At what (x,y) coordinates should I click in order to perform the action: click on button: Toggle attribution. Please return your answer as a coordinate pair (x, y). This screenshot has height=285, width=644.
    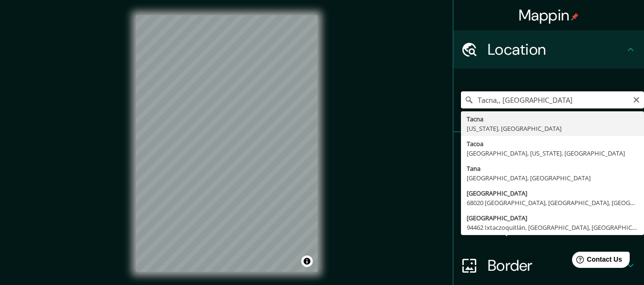
    Looking at the image, I should click on (307, 261).